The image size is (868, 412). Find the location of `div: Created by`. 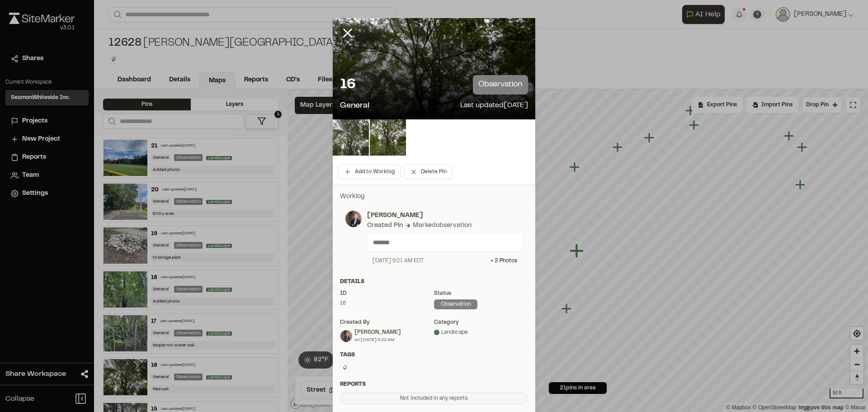

div: Created by is located at coordinates (387, 322).